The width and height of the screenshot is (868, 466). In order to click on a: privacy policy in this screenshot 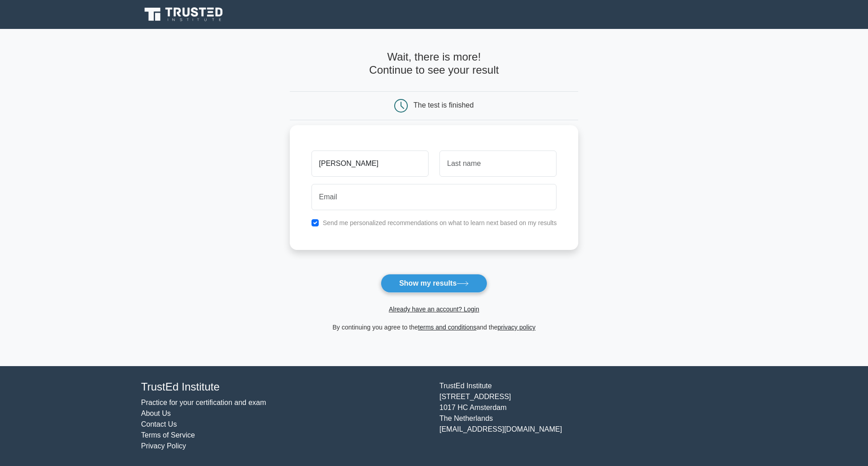, I will do `click(517, 327)`.